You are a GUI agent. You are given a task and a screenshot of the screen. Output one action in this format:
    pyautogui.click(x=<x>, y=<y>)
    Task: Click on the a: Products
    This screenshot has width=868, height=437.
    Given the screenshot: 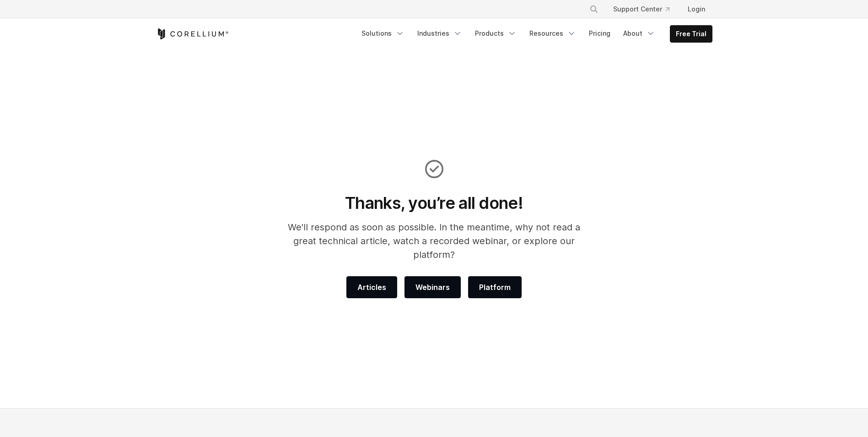 What is the action you would take?
    pyautogui.click(x=495, y=33)
    